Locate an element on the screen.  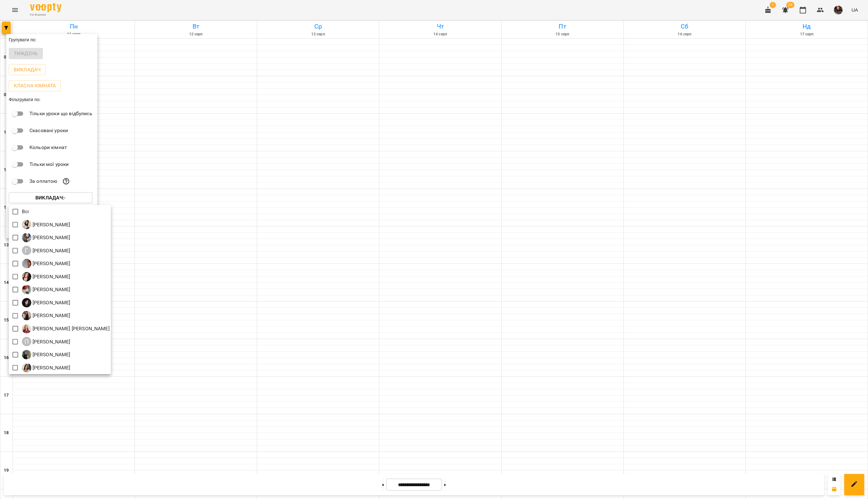
div: Подушкіна Марʼяна Ігорівна is located at coordinates (46, 342).